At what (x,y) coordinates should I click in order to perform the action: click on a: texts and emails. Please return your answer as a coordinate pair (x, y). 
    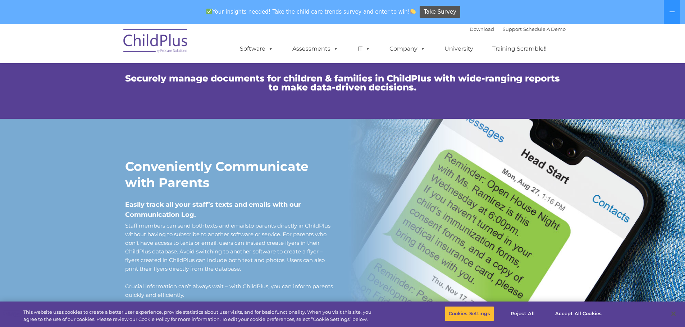
    Looking at the image, I should click on (226, 226).